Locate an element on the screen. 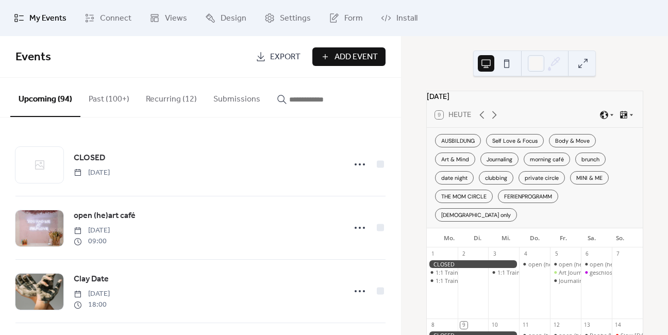  div: FERIENPROGRAMM is located at coordinates (527, 196).